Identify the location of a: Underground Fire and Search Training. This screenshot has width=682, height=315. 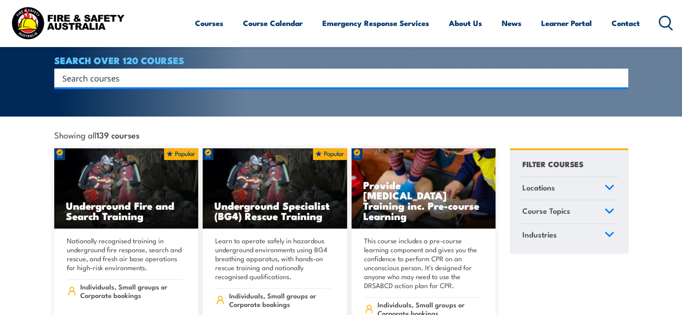
(126, 189).